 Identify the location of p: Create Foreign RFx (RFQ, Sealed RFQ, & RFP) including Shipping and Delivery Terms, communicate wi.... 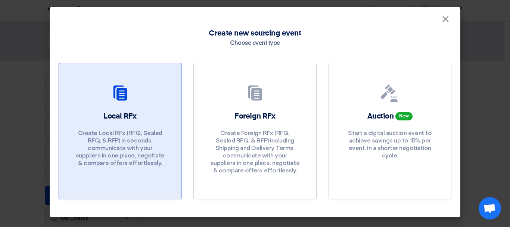
(255, 152).